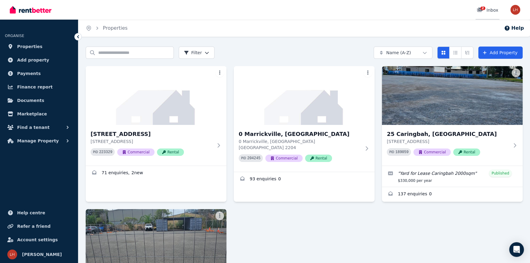  What do you see at coordinates (483, 8) in the screenshot?
I see `span: 2` at bounding box center [483, 8].